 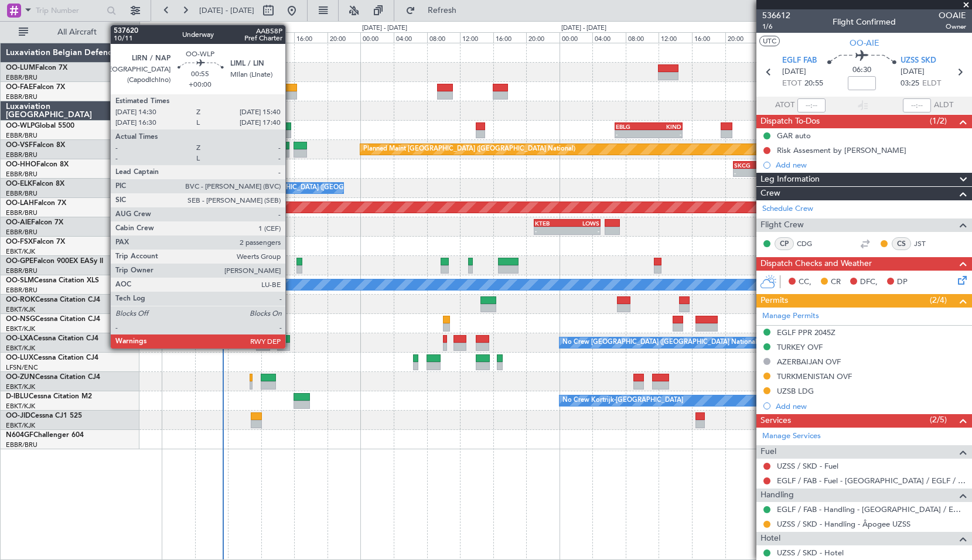 What do you see at coordinates (774, 300) in the screenshot?
I see `span: Permits` at bounding box center [774, 300].